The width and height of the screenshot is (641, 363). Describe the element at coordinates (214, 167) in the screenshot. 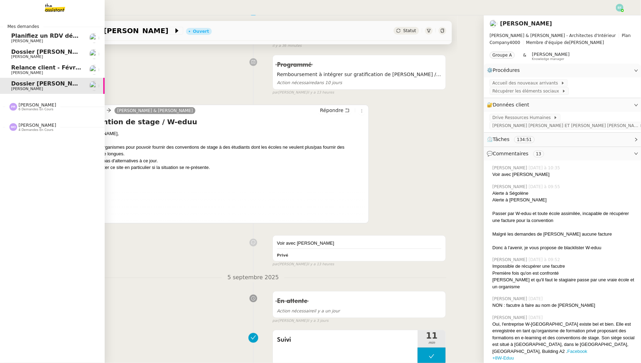

I see `div: Je prends note d'éviter ce site en particulier si la situation se re-présente.` at that location.